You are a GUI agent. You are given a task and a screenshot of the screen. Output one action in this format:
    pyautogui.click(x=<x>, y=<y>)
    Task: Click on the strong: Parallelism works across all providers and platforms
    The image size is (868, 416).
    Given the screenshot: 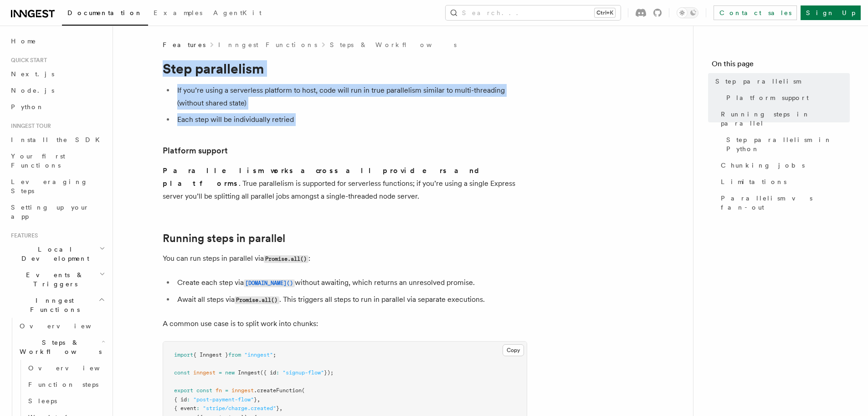 What is the action you would take?
    pyautogui.click(x=324, y=177)
    